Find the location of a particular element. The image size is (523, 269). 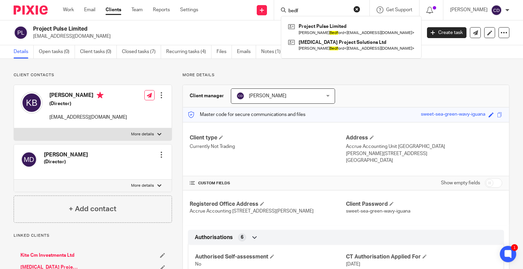

span: 6 is located at coordinates (242, 238).